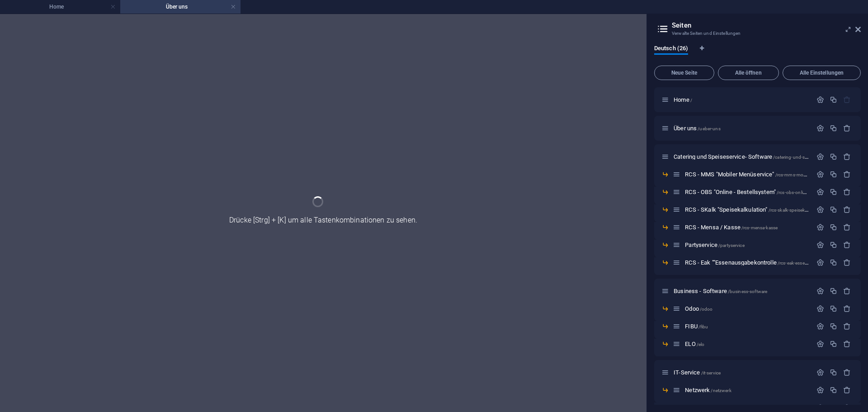 This screenshot has height=412, width=868. What do you see at coordinates (807, 192) in the screenshot?
I see `span: /rcs-obs-online-bestellsystem` at bounding box center [807, 192].